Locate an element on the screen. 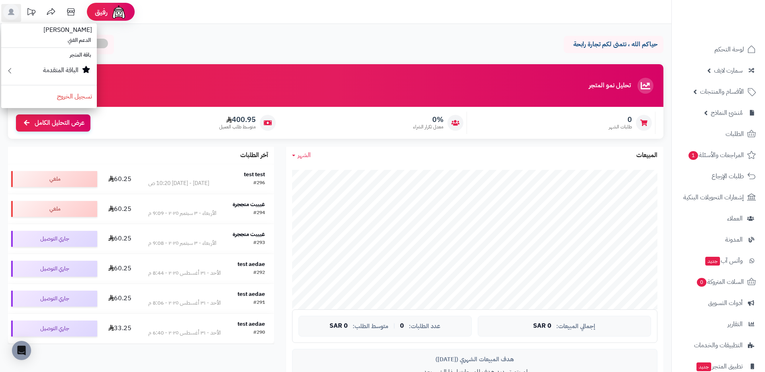 The image size is (765, 372). strong: test test is located at coordinates (254, 174).